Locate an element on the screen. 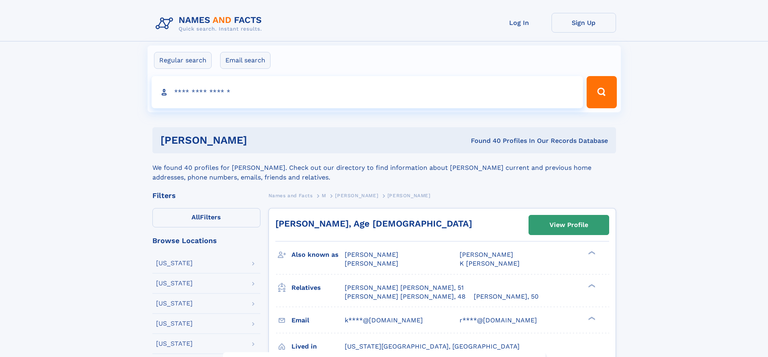 The height and width of the screenshot is (357, 768). span: M is located at coordinates (324, 196).